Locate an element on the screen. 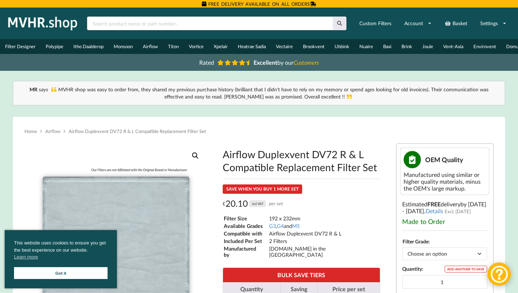 The width and height of the screenshot is (518, 293). i: Customers is located at coordinates (306, 62).